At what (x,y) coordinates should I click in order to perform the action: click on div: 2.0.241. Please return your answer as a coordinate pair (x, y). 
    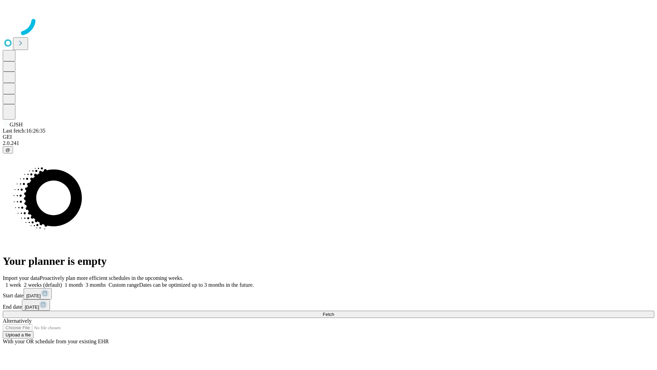
    Looking at the image, I should click on (329, 143).